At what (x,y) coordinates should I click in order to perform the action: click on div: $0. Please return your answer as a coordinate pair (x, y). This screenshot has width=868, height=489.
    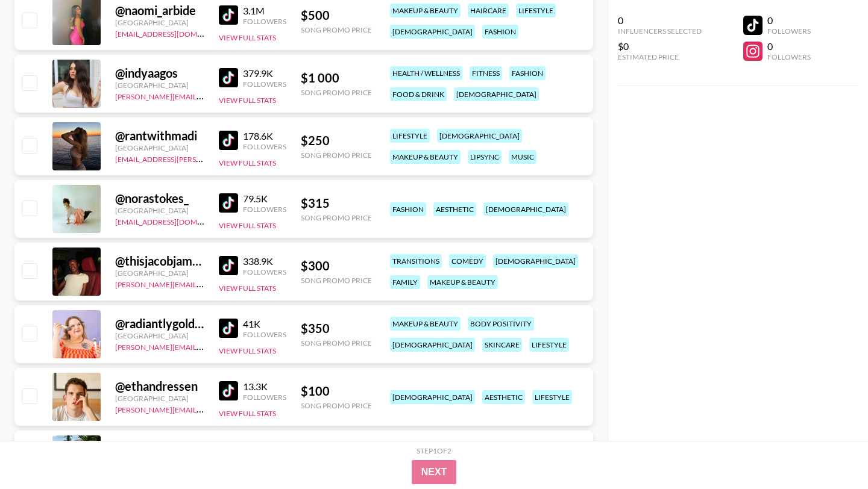
    Looking at the image, I should click on (660, 46).